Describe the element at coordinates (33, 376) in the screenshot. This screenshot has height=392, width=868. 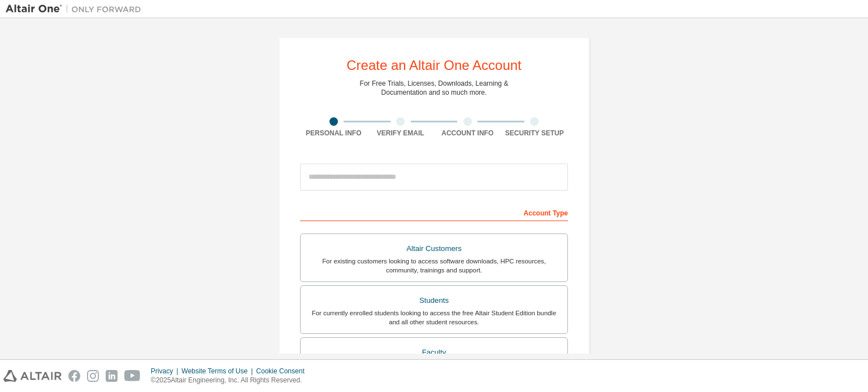
I see `img: altair_logo.svg` at that location.